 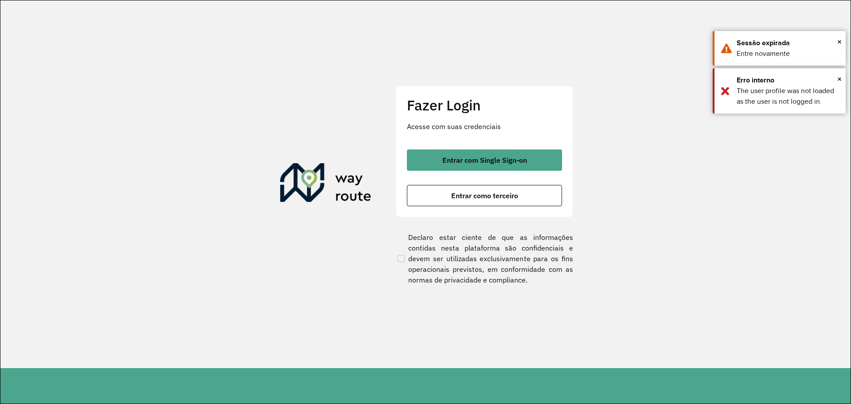 What do you see at coordinates (788, 54) in the screenshot?
I see `div: Entre novamente` at bounding box center [788, 54].